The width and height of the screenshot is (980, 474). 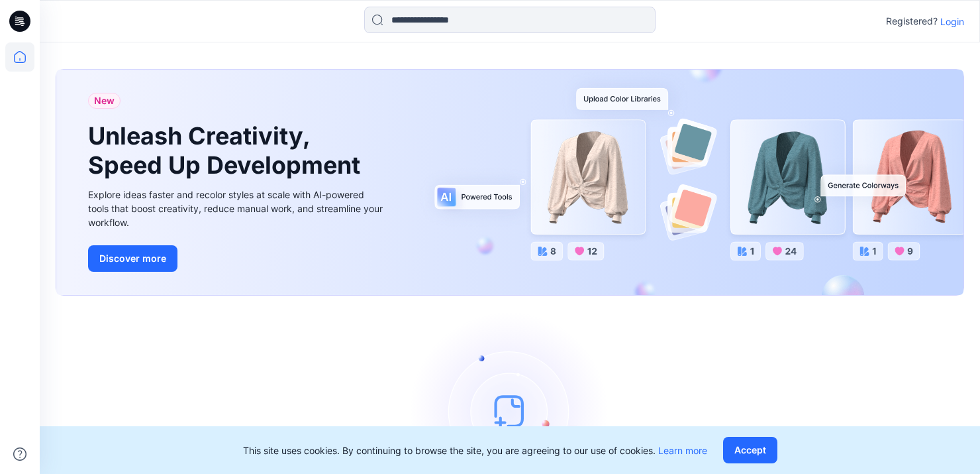 What do you see at coordinates (952, 21) in the screenshot?
I see `p: Login` at bounding box center [952, 21].